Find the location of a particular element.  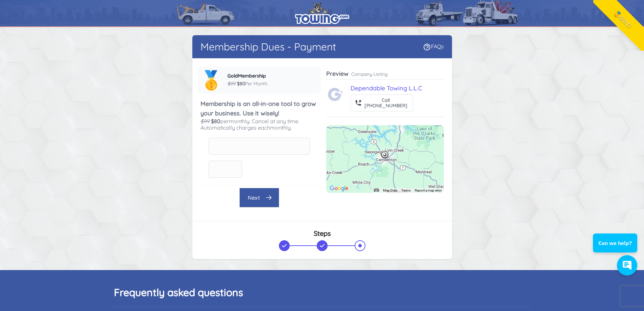

img: Google is located at coordinates (339, 188).